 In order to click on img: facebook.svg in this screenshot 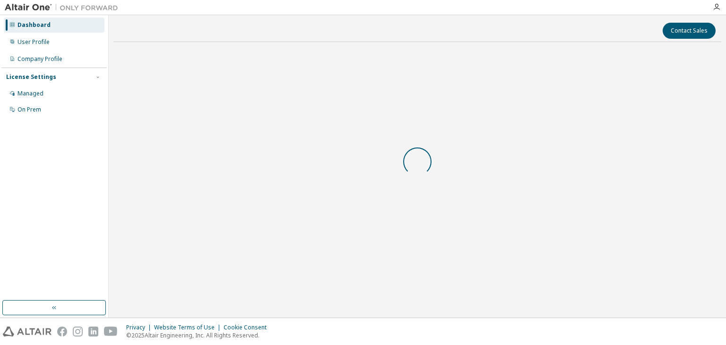, I will do `click(62, 331)`.